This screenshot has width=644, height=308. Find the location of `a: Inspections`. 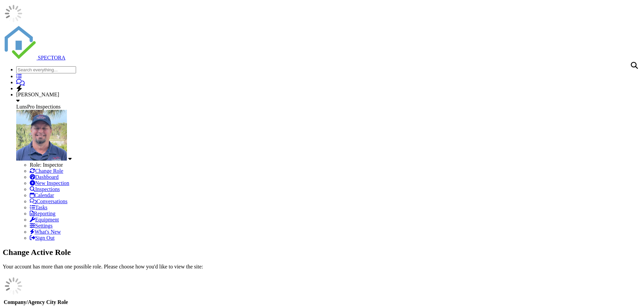

a: Inspections is located at coordinates (45, 189).